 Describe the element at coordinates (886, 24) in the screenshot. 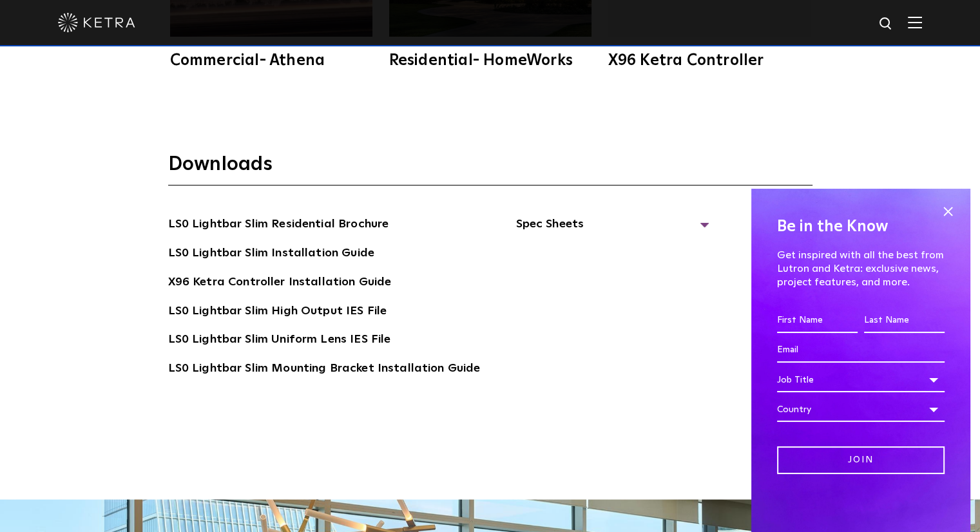

I see `img: search icon` at that location.